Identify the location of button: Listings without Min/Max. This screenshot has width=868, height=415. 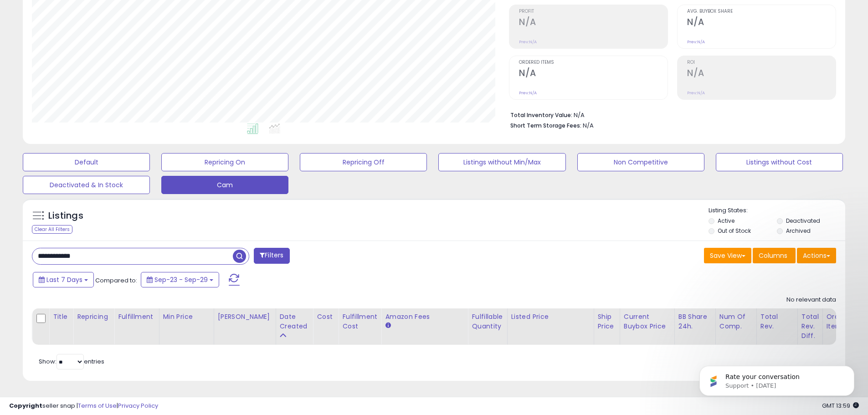
(502, 162).